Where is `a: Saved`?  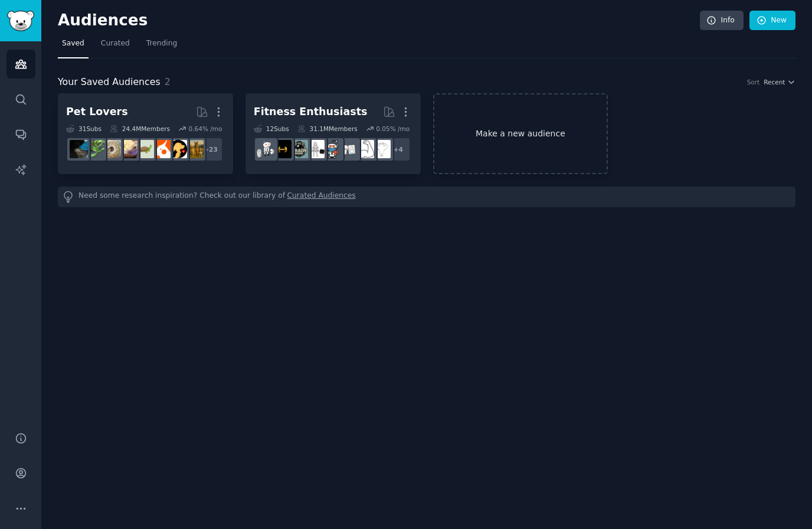
a: Saved is located at coordinates (73, 46).